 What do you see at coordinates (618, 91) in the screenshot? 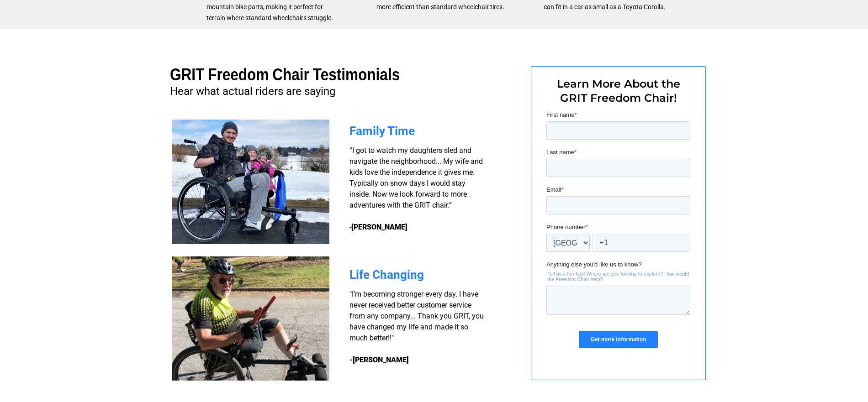
I see `span: Learn More About the GRIT Freedom Chair!` at bounding box center [618, 91].